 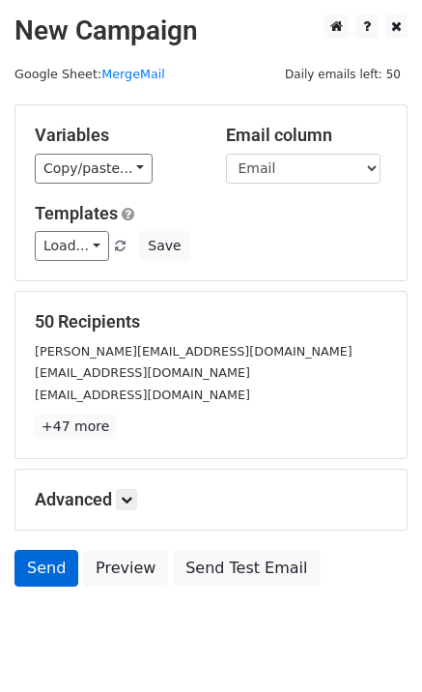 I want to click on span: Daily emails left: 50, so click(x=343, y=74).